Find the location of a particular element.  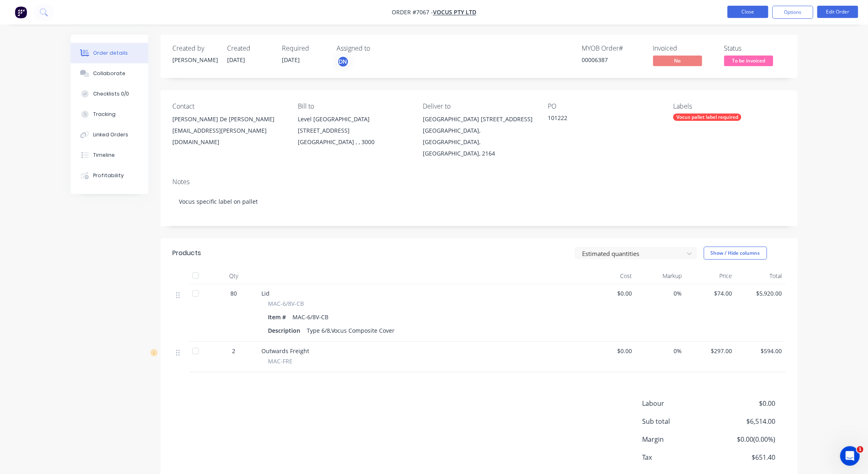

span: Tax is located at coordinates (679, 457).